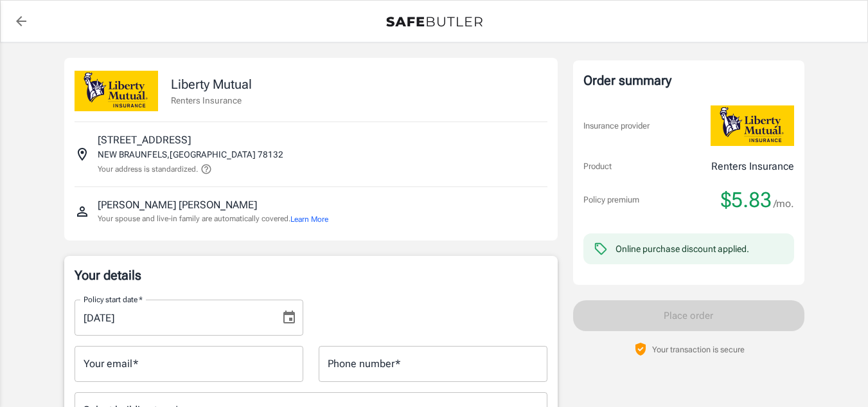 The height and width of the screenshot is (407, 868). What do you see at coordinates (309, 219) in the screenshot?
I see `button: Learn More` at bounding box center [309, 219].